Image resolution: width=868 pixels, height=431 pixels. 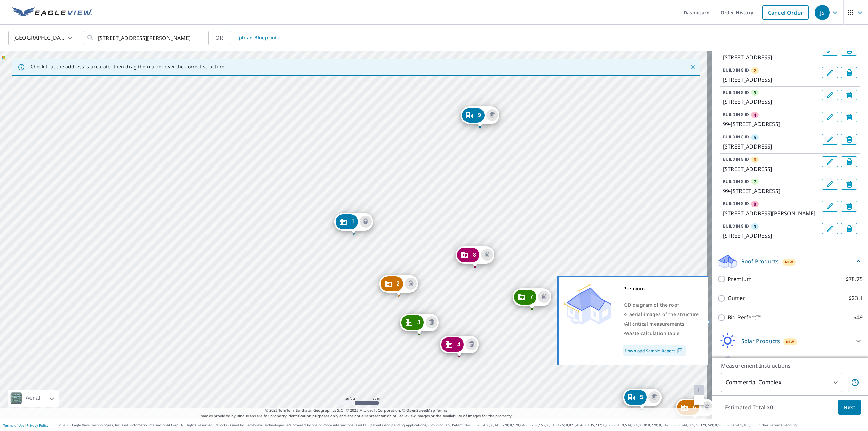 I want to click on a: Terms of Use, so click(x=14, y=425).